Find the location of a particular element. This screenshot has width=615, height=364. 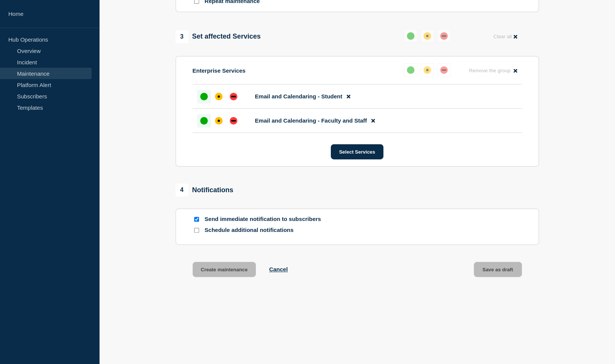

div: Set affected Services is located at coordinates (218, 37).